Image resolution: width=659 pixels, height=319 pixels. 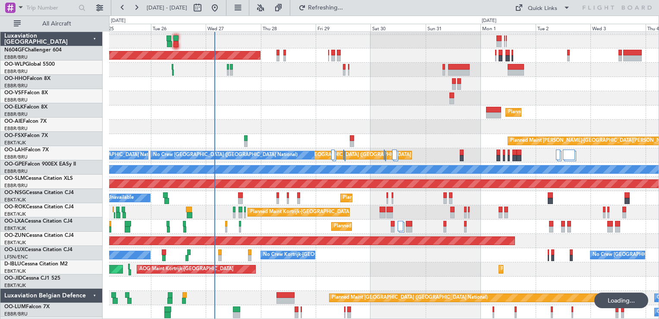 I want to click on span: OO-ROK, so click(x=15, y=207).